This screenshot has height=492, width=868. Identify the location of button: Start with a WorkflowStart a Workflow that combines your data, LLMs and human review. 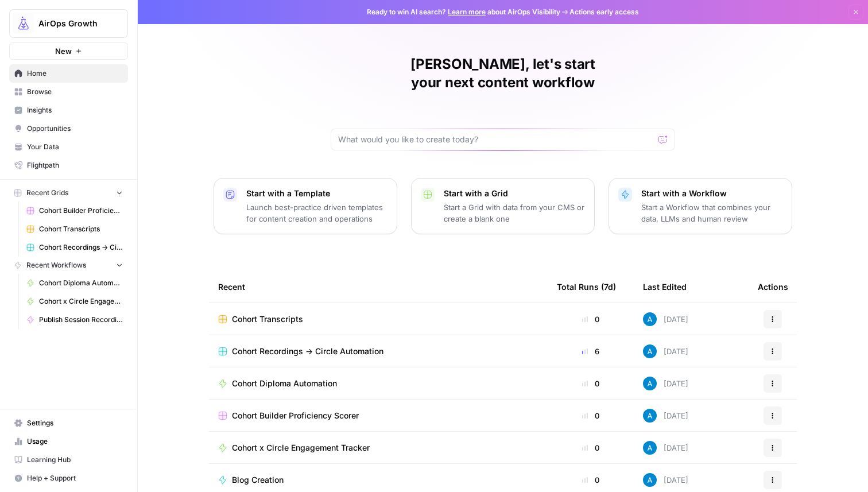
(700, 206).